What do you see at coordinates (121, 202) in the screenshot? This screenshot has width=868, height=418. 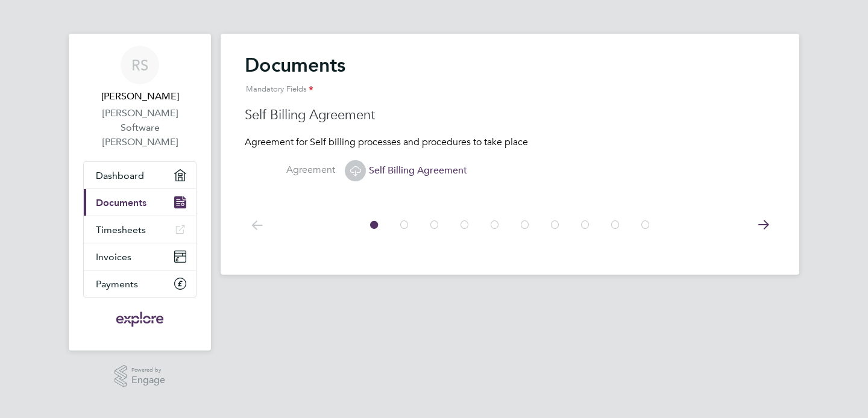 I see `span: Documents` at bounding box center [121, 202].